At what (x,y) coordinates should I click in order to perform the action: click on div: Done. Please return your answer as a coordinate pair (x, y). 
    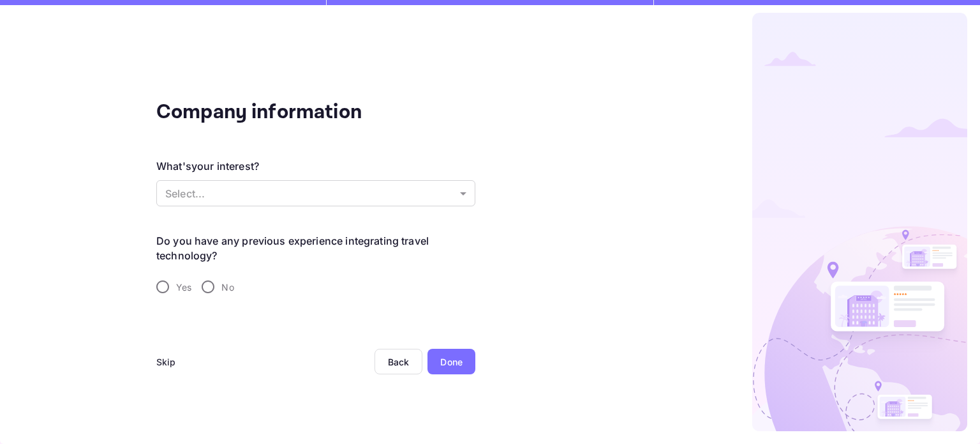
    Looking at the image, I should click on (451, 361).